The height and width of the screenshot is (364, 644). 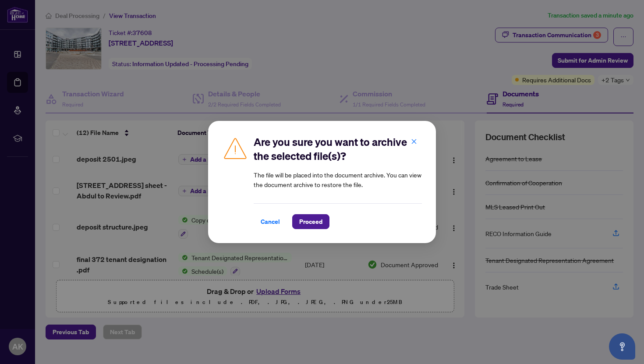 I want to click on article: The file will be placed into the document archive. You can view the document archive to restore t..., so click(x=338, y=180).